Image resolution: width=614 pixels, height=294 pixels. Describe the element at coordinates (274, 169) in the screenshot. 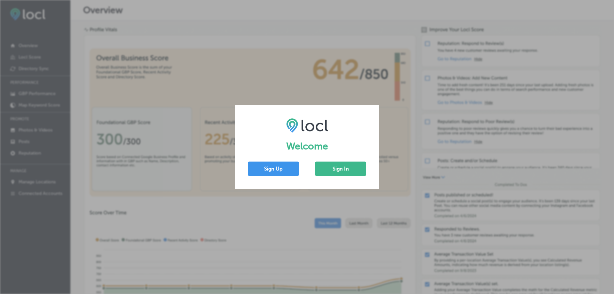

I see `a: Sign Up` at that location.